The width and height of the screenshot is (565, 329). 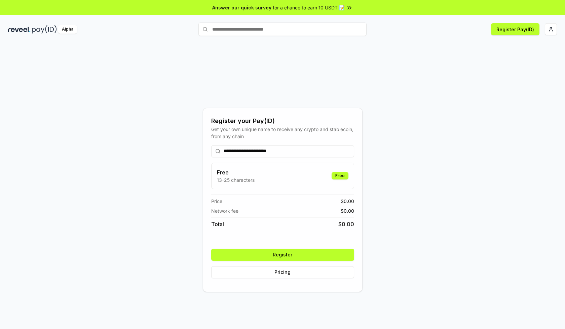 What do you see at coordinates (68, 29) in the screenshot?
I see `div: Alpha` at bounding box center [68, 29].